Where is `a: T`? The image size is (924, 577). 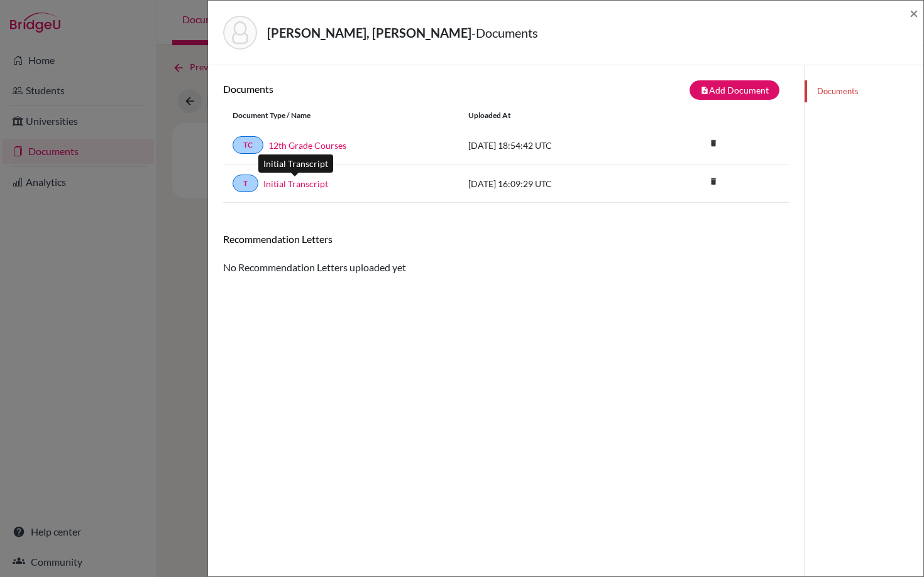
a: T is located at coordinates (245, 183).